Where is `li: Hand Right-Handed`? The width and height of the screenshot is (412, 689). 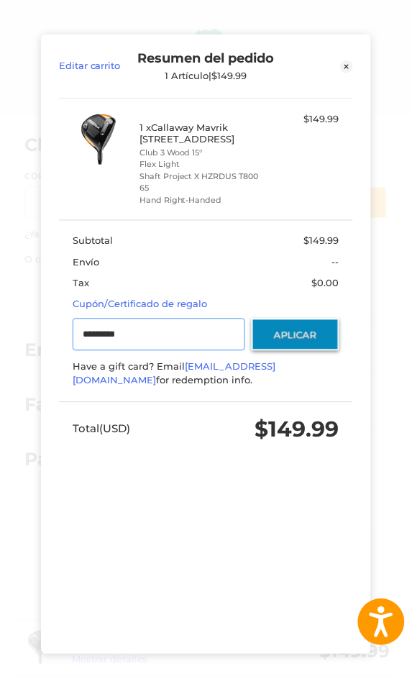
li: Hand Right-Handed is located at coordinates (204, 200).